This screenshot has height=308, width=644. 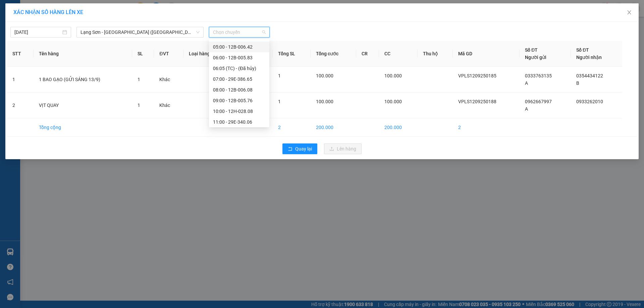 What do you see at coordinates (168, 54) in the screenshot?
I see `th: ĐVT` at bounding box center [168, 54].